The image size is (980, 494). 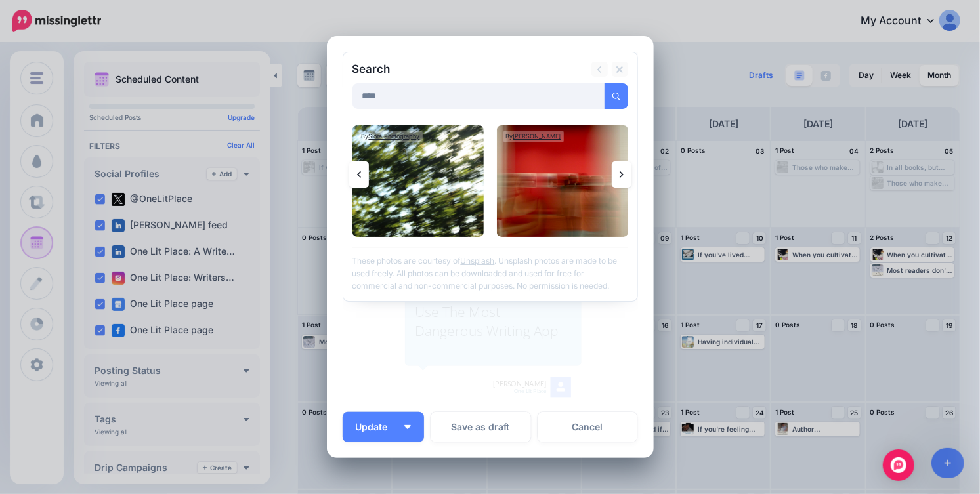 What do you see at coordinates (376, 427) in the screenshot?
I see `span: Update` at bounding box center [376, 427].